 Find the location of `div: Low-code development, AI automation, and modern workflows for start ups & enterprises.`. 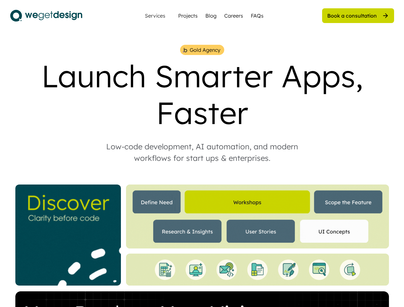

div: Low-code development, AI automation, and modern workflows for start ups & enterprises. is located at coordinates (202, 152).